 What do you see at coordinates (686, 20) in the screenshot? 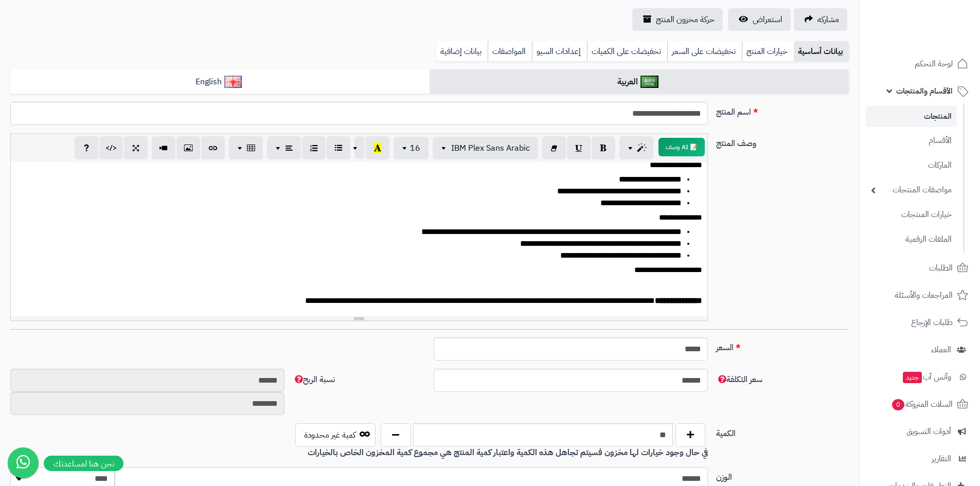
I see `span: حركة مخزون المنتج` at bounding box center [686, 20].